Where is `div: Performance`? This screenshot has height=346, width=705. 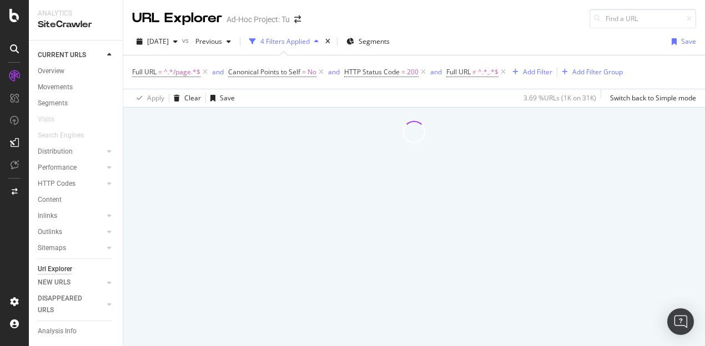 div: Performance is located at coordinates (57, 168).